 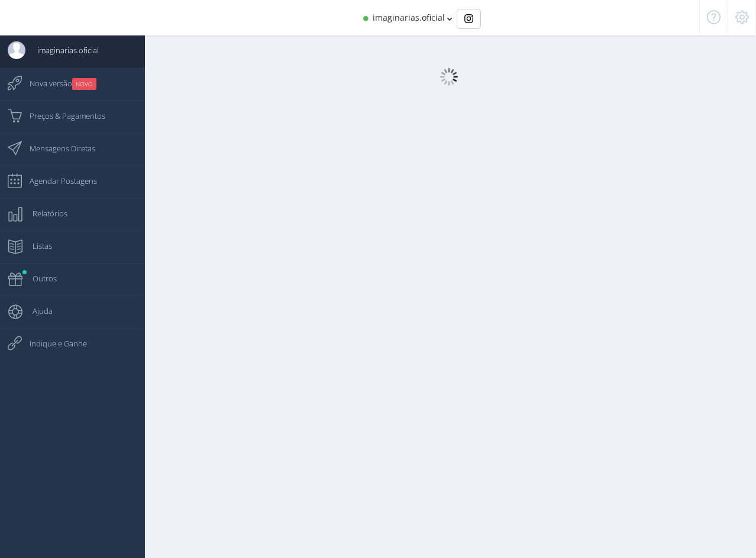 I want to click on span: Agendar Postagens, so click(x=57, y=181).